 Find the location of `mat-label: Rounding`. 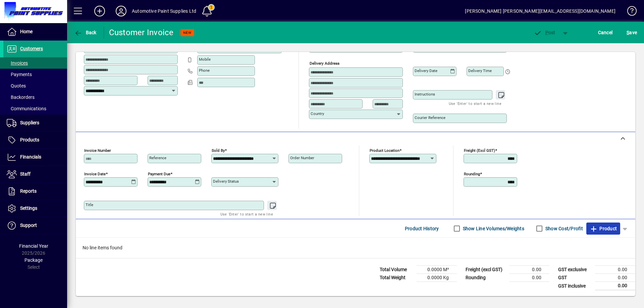

mat-label: Rounding is located at coordinates (472, 174).